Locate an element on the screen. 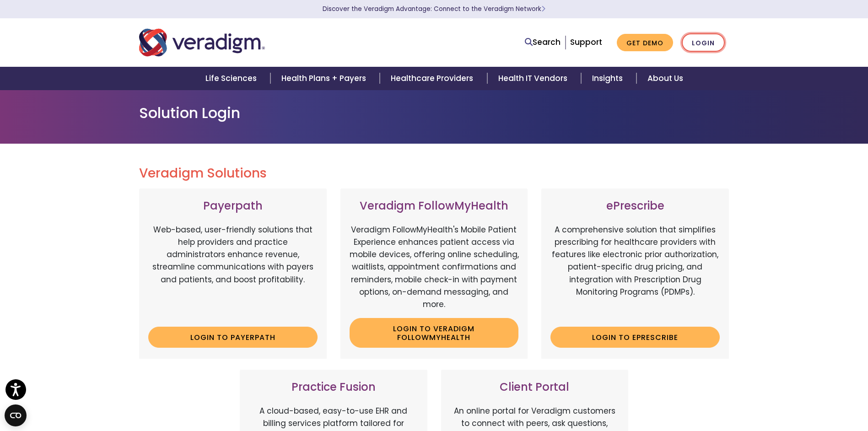  a: Discover the Veradigm Advantage: Connect to the Veradigm NetworkLearn More is located at coordinates (434, 8).